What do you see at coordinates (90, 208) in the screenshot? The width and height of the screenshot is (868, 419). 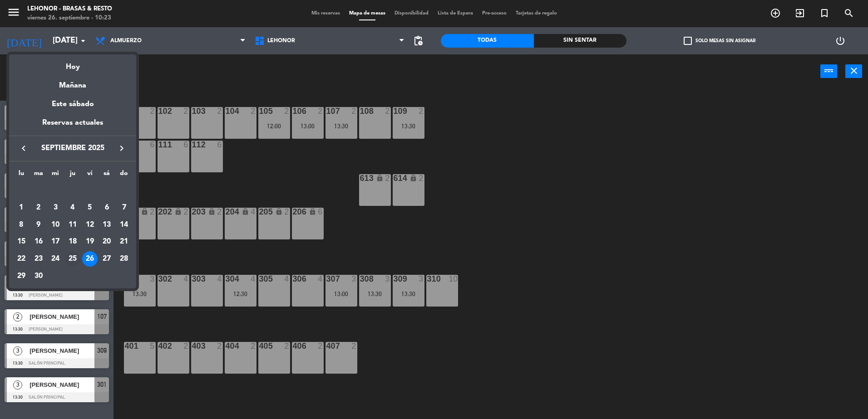 I see `td: 5 de septiembre de 2025` at bounding box center [90, 208].